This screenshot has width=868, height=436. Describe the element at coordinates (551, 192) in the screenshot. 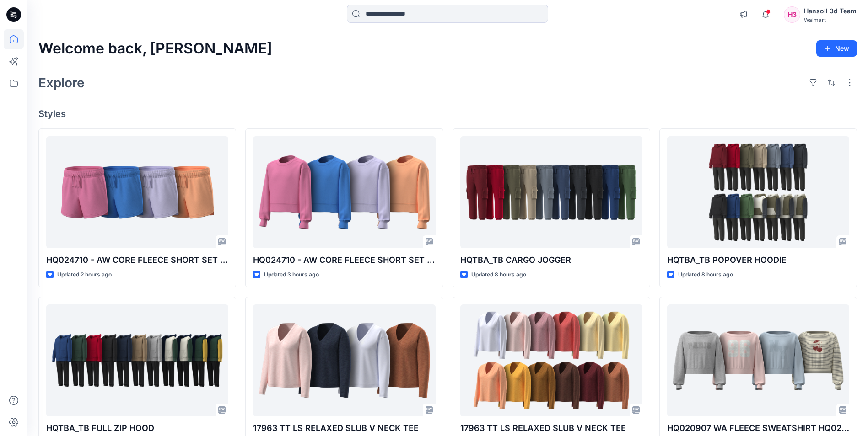

I see `a: HQTBA_TB CARGO JOGGER` at that location.